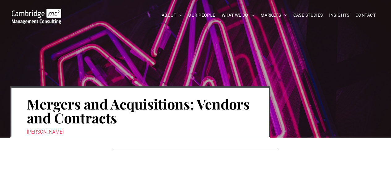 Image resolution: width=391 pixels, height=170 pixels. What do you see at coordinates (339, 15) in the screenshot?
I see `a: INSIGHTS` at bounding box center [339, 15].